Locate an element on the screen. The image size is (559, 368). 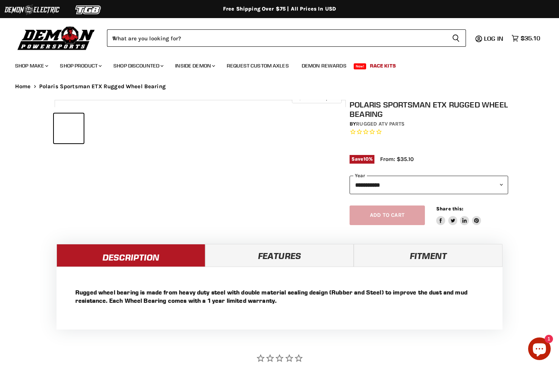
span: New! is located at coordinates (360, 66).